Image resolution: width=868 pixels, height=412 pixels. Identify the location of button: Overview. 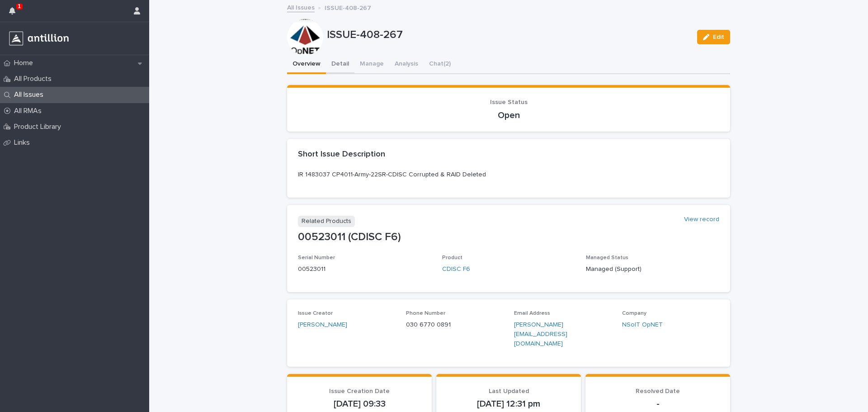
(306, 65).